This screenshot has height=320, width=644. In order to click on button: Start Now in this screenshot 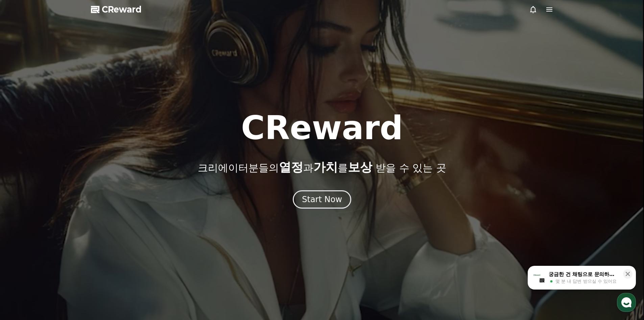, I will do `click(322, 199)`.